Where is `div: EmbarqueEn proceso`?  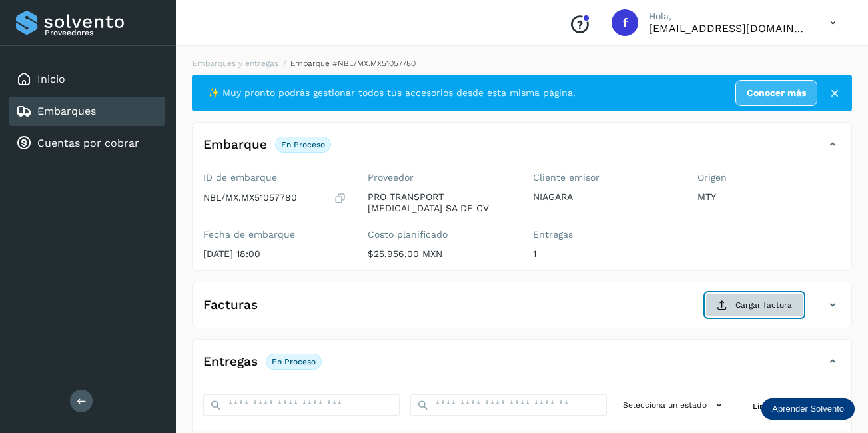
div: EmbarqueEn proceso is located at coordinates (521, 150).